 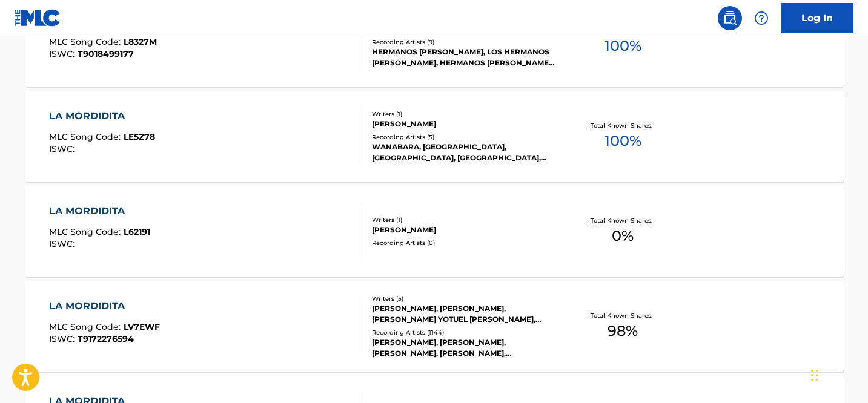 I want to click on img: MLC Logo, so click(x=38, y=18).